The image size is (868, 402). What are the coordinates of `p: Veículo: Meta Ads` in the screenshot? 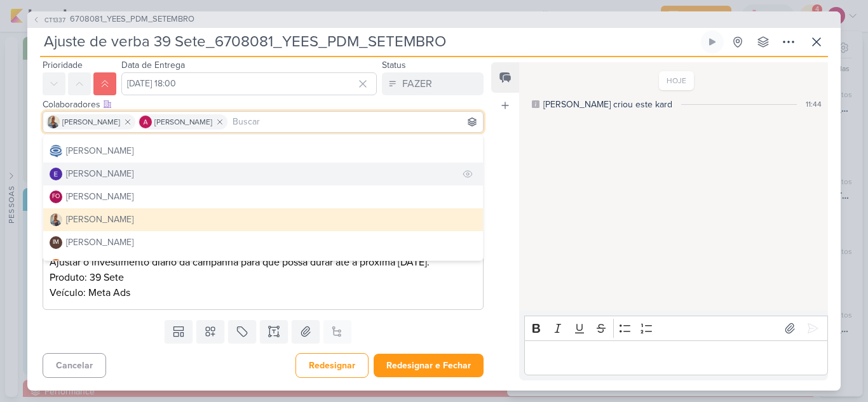 It's located at (263, 293).